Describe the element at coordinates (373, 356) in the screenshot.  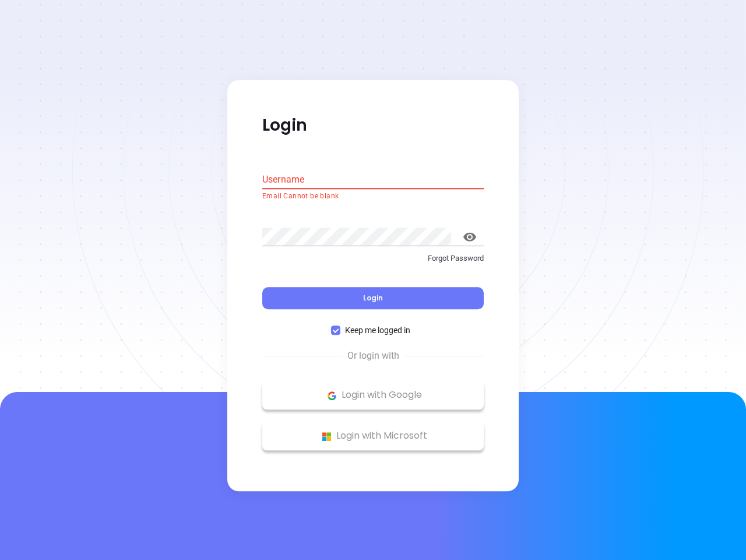
I see `span: Or login with` at that location.